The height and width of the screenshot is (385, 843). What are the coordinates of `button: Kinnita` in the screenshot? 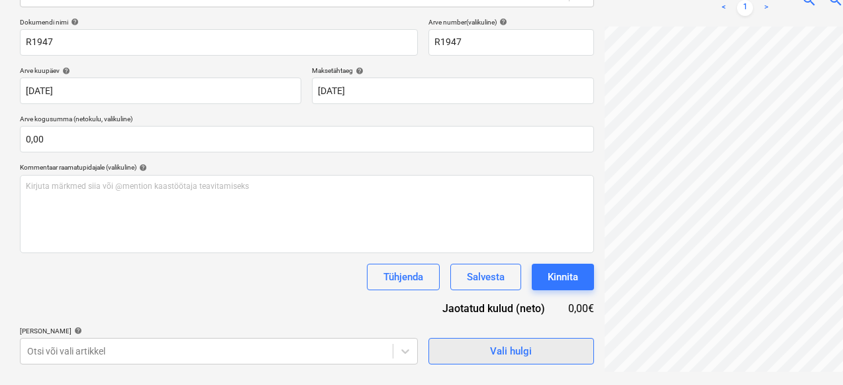 It's located at (563, 277).